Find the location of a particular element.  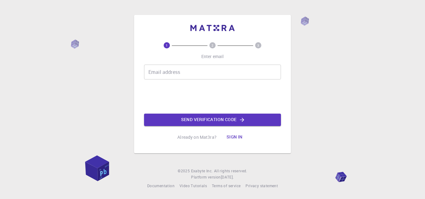

a: Privacy statement is located at coordinates (262, 186).